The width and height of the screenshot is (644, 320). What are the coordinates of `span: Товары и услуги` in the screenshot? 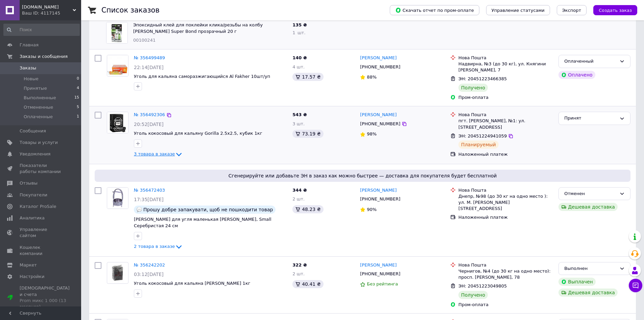 It's located at (39, 142).